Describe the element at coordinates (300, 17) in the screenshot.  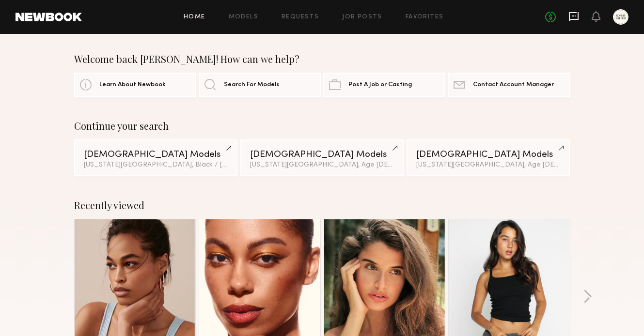
I see `a: Requests` at that location.